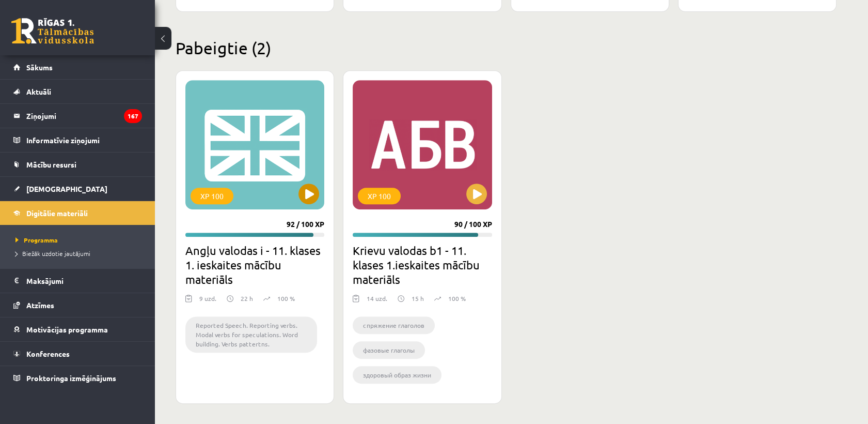 The width and height of the screenshot is (868, 424). I want to click on li: здоровый образ жизни, so click(397, 374).